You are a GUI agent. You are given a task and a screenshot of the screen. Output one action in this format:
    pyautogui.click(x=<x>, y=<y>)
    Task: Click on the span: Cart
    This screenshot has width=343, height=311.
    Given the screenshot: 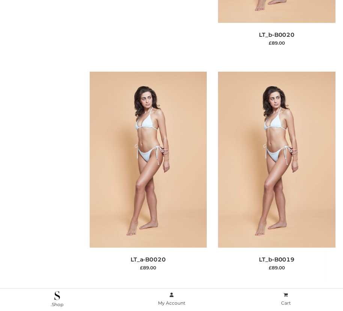 What is the action you would take?
    pyautogui.click(x=286, y=303)
    